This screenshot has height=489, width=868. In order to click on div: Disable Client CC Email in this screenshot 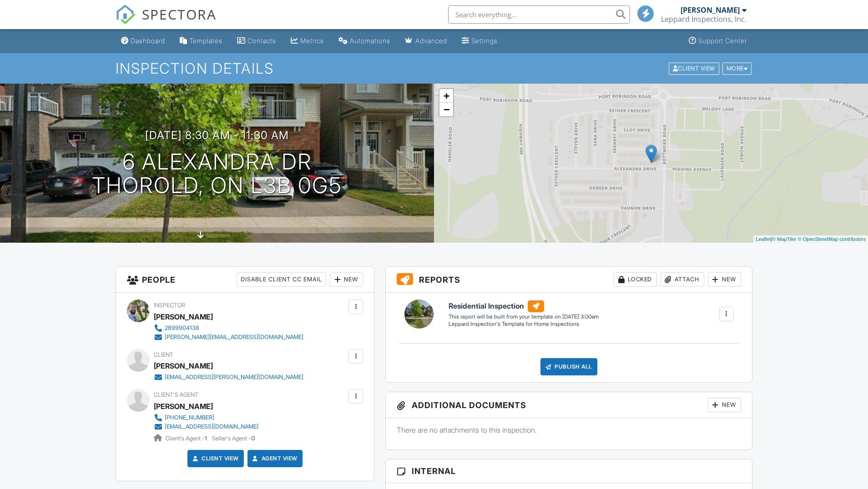, I will do `click(281, 279)`.